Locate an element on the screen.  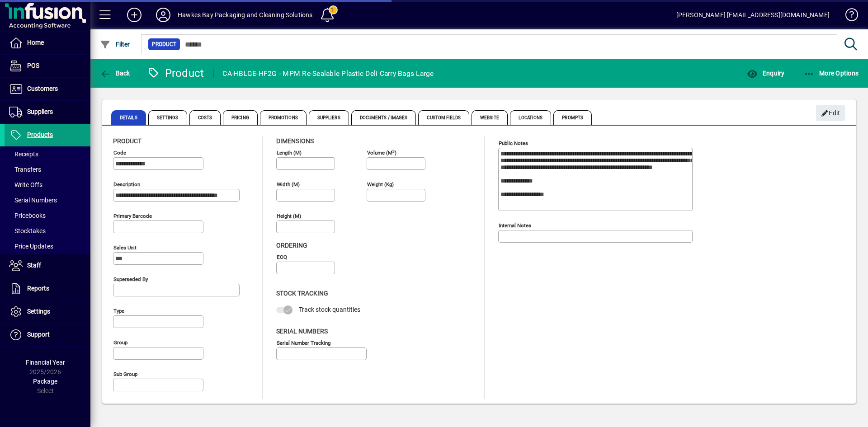
span: Write Offs is located at coordinates (26, 185).